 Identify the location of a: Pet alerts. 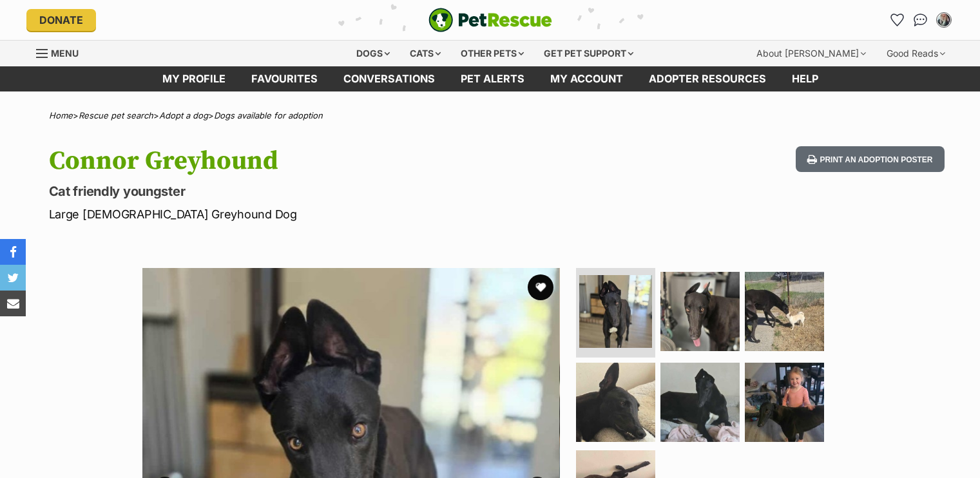
(492, 79).